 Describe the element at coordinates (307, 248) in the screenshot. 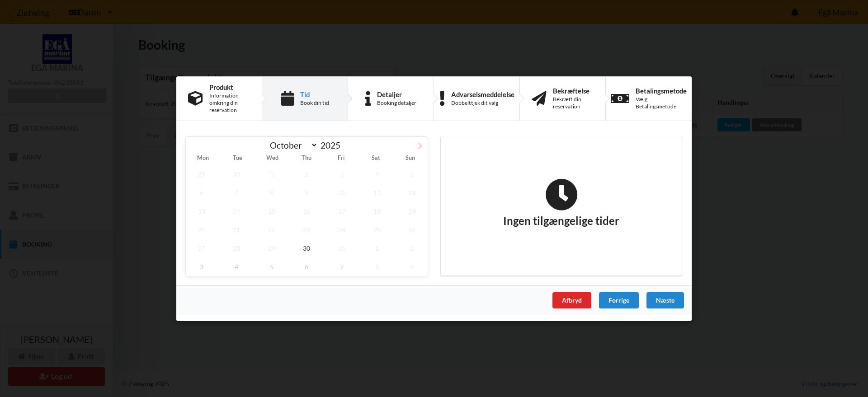

I see `span: October 30, 2025` at that location.